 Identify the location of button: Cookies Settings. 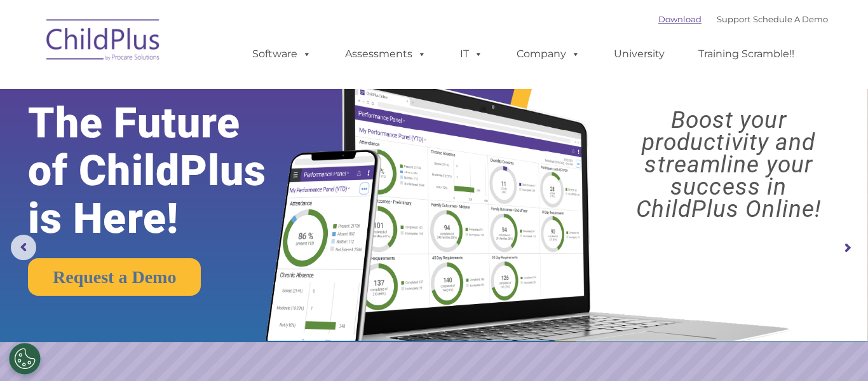
(24, 358).